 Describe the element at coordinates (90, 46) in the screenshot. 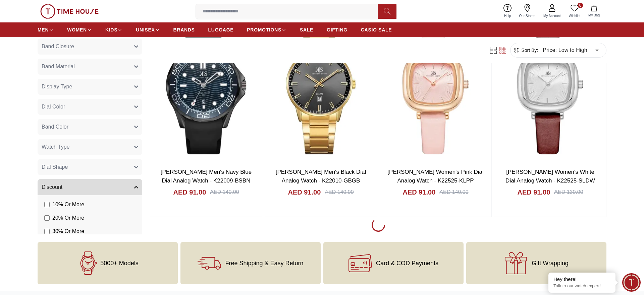

I see `button: Band Closure` at that location.